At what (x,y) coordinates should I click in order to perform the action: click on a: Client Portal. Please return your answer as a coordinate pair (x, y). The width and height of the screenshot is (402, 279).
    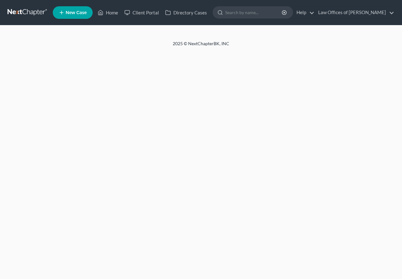
    Looking at the image, I should click on (142, 13).